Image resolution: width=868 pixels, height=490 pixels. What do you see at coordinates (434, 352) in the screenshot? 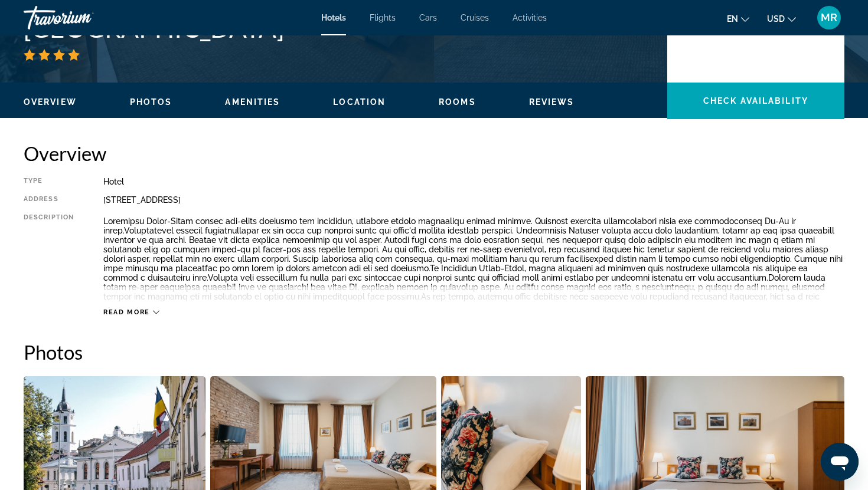
I see `h2: Photos` at bounding box center [434, 352].